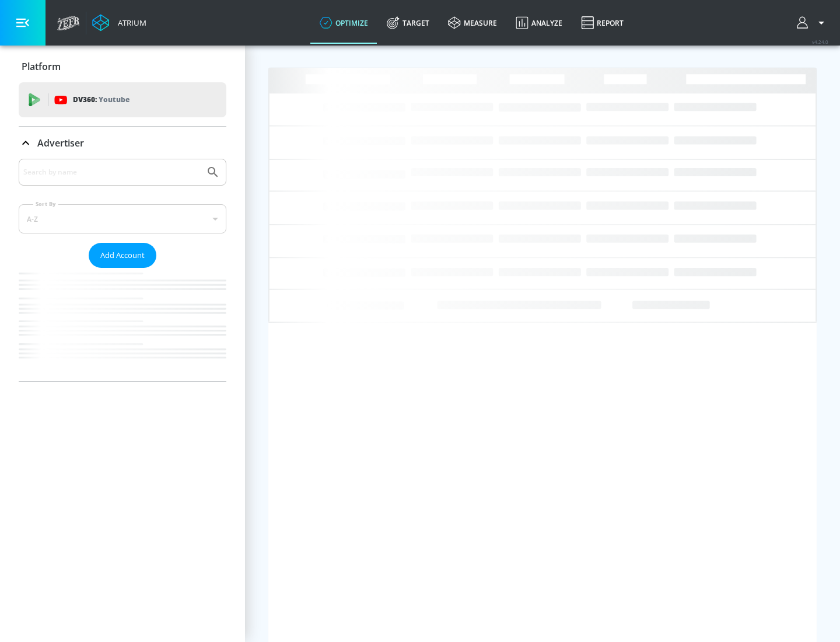  I want to click on p: Platform, so click(41, 66).